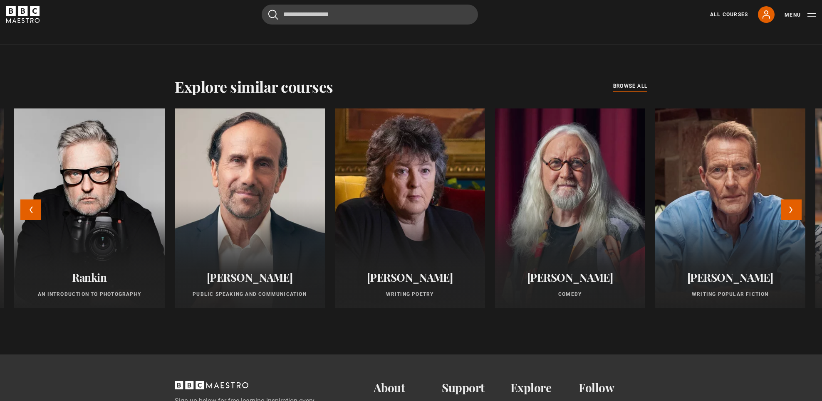 The height and width of the screenshot is (401, 822). What do you see at coordinates (89, 277) in the screenshot?
I see `h2: Rankin` at bounding box center [89, 277].